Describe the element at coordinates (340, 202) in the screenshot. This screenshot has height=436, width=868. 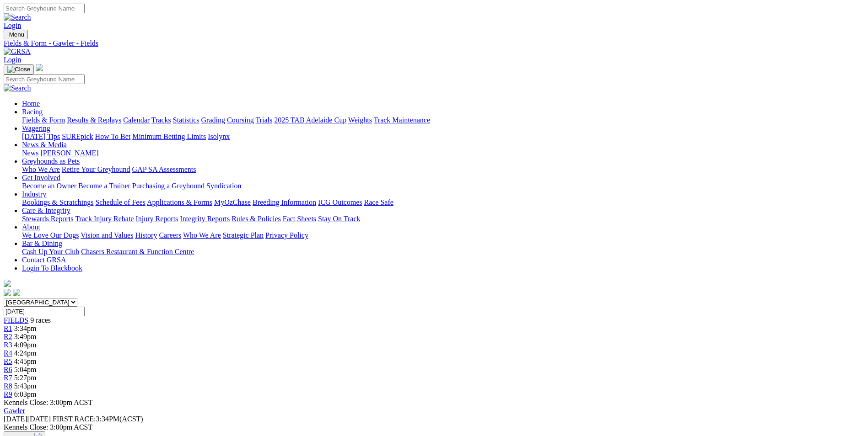
I see `a: ICG Outcomes` at that location.